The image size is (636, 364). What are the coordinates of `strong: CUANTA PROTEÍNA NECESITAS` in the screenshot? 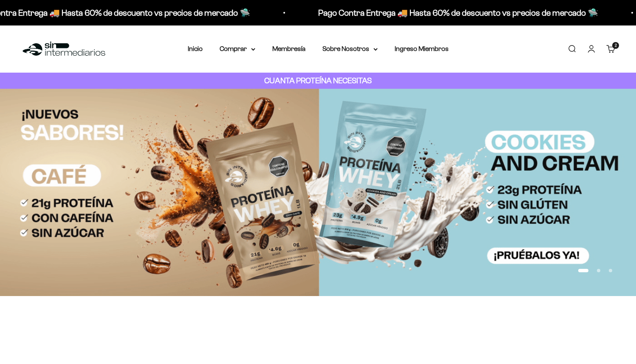 It's located at (318, 80).